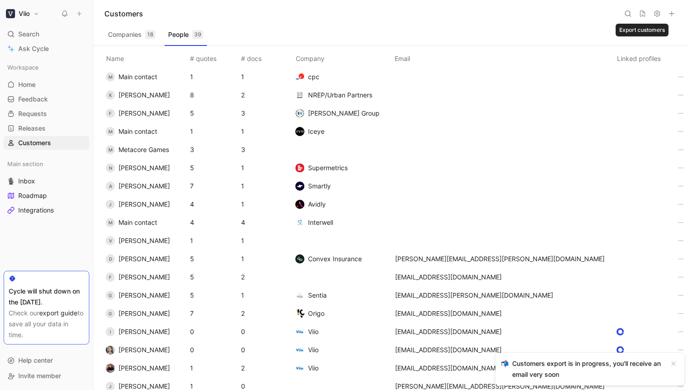  I want to click on button: People, so click(185, 35).